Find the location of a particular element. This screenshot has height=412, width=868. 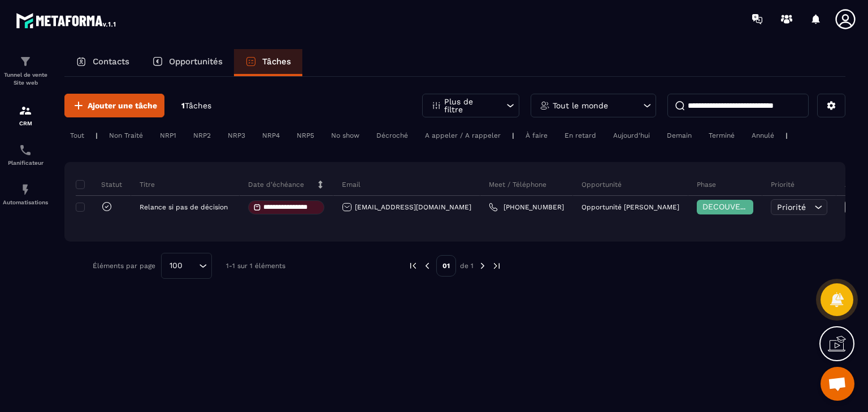

p: 1-1 sur 1 éléments is located at coordinates (255, 266).